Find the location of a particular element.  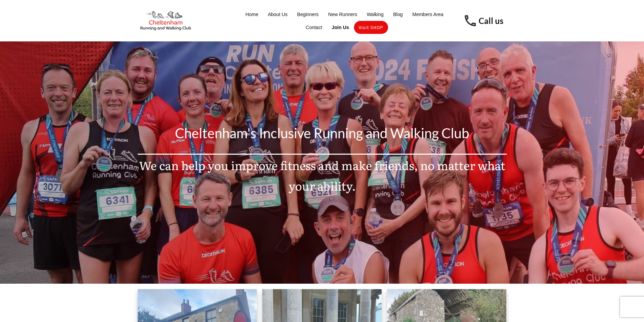

a: Members Area is located at coordinates (428, 14).